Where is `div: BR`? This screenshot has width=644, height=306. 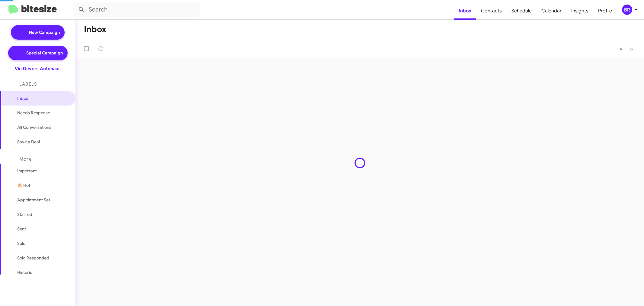 div: BR is located at coordinates (627, 10).